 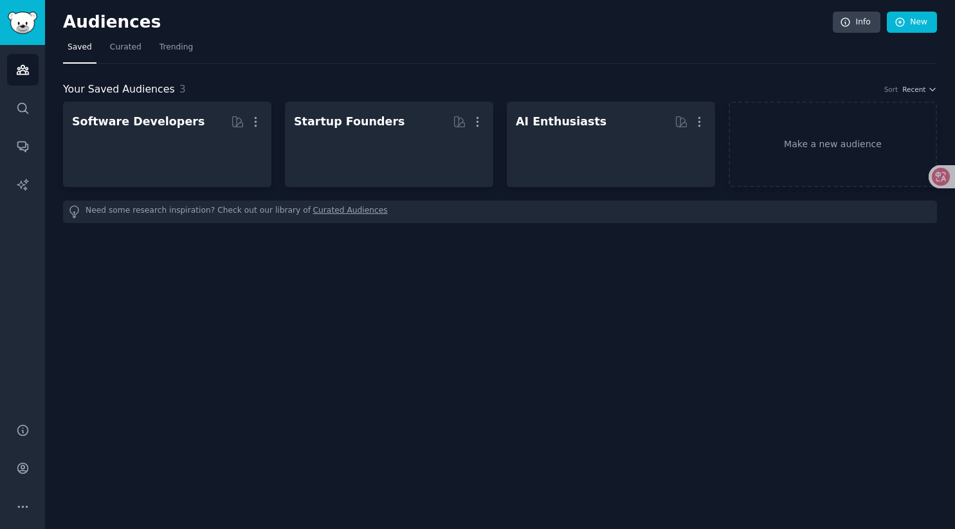 What do you see at coordinates (448, 23) in the screenshot?
I see `h2: Audiences` at bounding box center [448, 23].